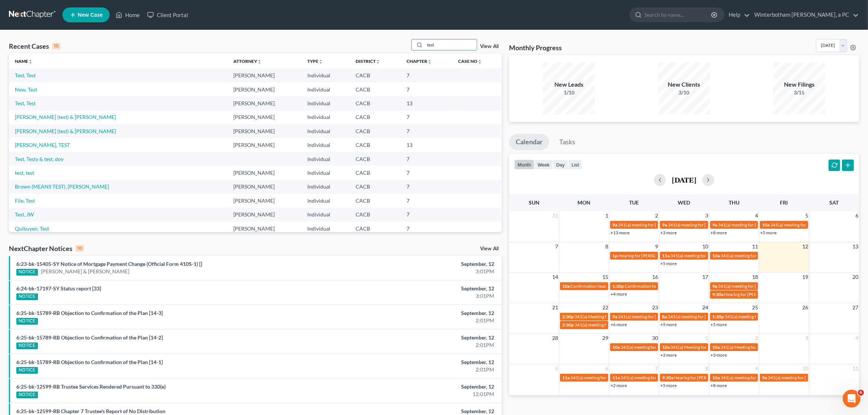 The height and width of the screenshot is (415, 868). What do you see at coordinates (800, 84) in the screenshot?
I see `div: New Filings` at bounding box center [800, 84].